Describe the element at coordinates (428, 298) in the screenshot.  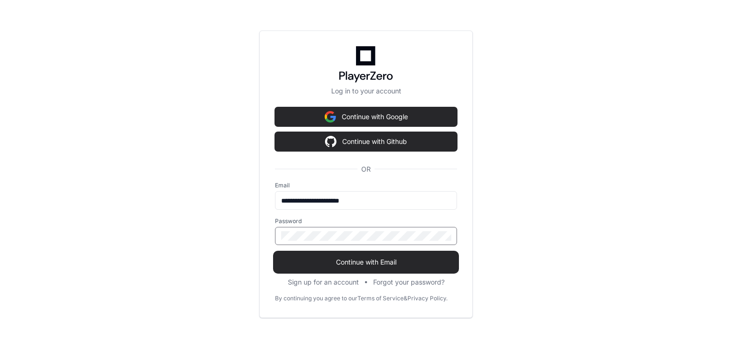
I see `a: Privacy Policy.` at that location.